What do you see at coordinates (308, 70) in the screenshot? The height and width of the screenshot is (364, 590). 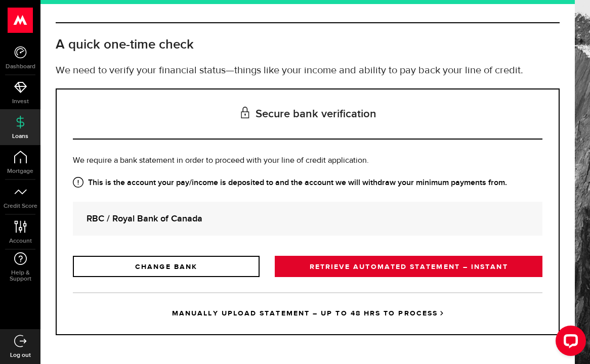 I see `p: We need to verify your financial status—things like your income and ability to pay back your line...` at bounding box center [308, 70].